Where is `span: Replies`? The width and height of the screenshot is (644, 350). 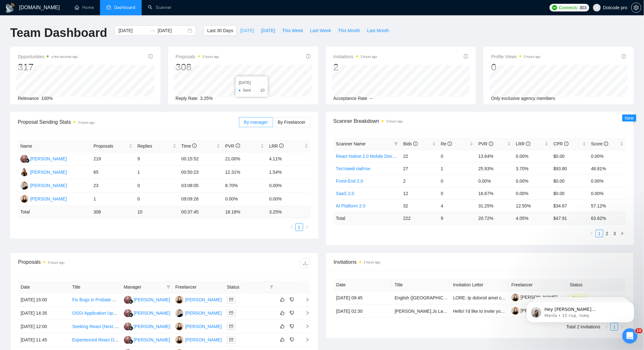
span: Replies is located at coordinates (154, 146).